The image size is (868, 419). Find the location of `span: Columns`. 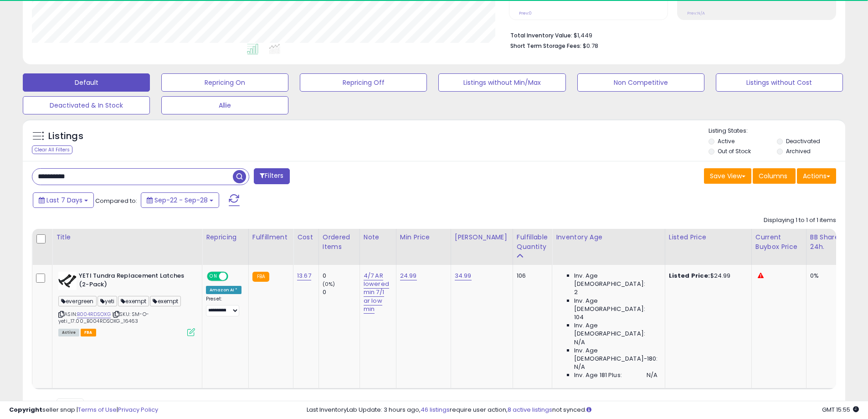

span: Columns is located at coordinates (773, 176).